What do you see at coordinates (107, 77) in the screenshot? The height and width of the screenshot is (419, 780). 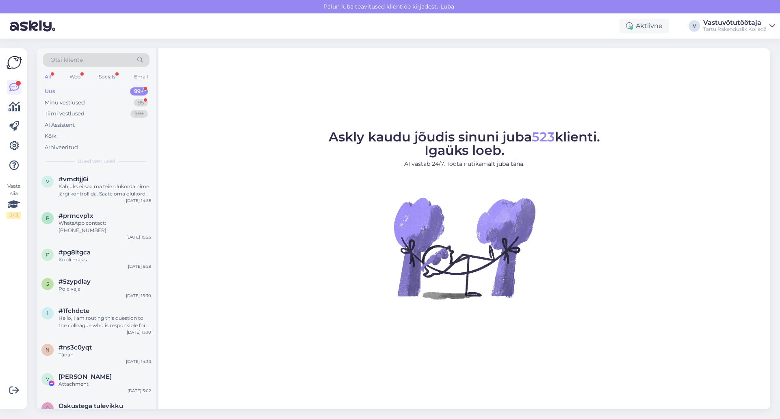 I see `div: Socials` at bounding box center [107, 77].